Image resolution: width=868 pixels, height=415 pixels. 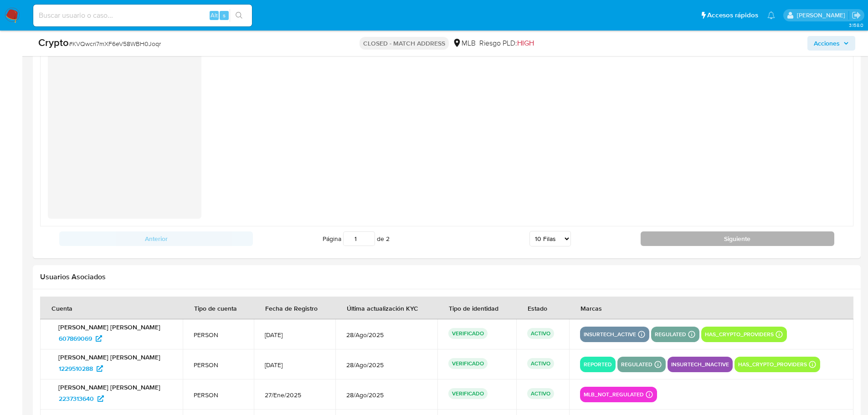 What do you see at coordinates (224, 15) in the screenshot?
I see `span: s` at bounding box center [224, 15].